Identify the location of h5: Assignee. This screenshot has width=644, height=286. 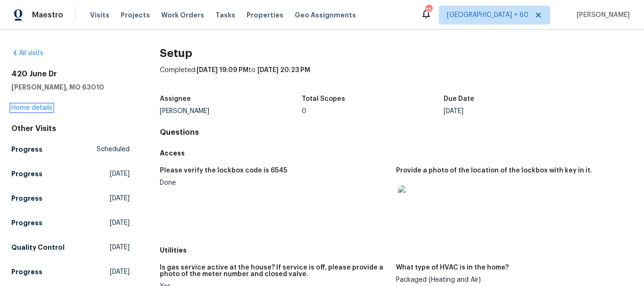
(175, 99).